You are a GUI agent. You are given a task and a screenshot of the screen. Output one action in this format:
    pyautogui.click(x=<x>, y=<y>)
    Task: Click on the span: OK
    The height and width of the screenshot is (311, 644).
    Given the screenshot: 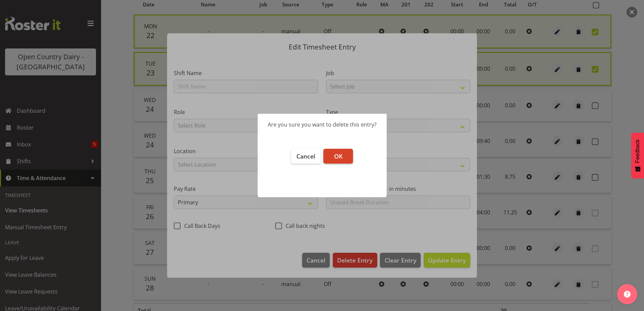 What is the action you would take?
    pyautogui.click(x=338, y=157)
    